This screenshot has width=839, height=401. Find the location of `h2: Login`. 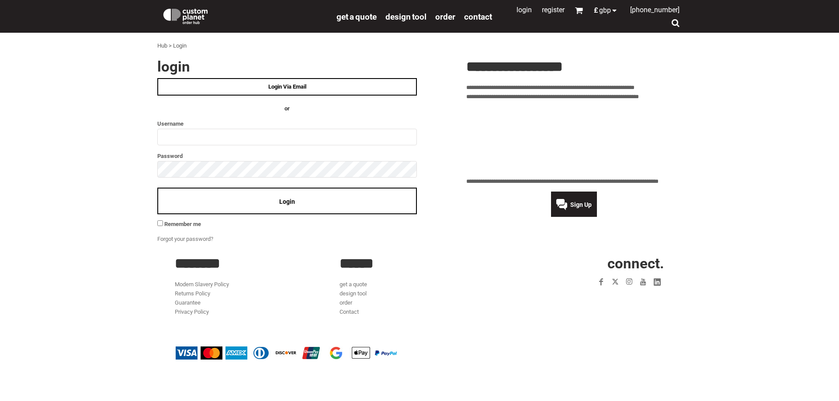

h2: Login is located at coordinates (287, 66).